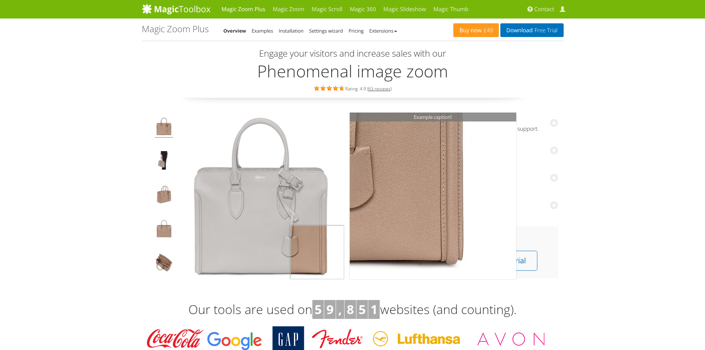  What do you see at coordinates (411, 260) in the screenshot?
I see `a: View Pricing` at bounding box center [411, 260].